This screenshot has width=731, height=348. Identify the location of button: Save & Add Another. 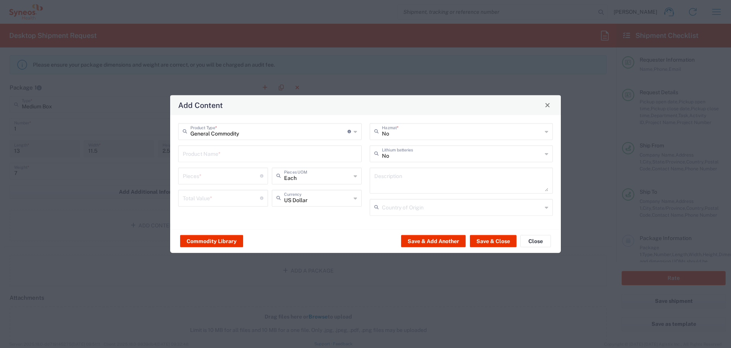
(433, 241).